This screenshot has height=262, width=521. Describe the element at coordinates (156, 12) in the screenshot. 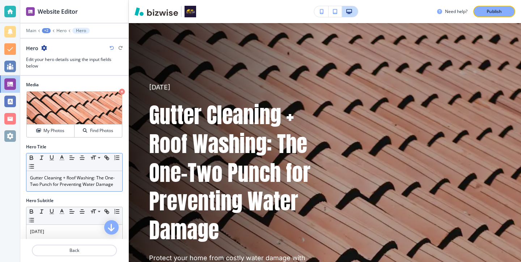

I see `img: Bizwise Logo` at that location.